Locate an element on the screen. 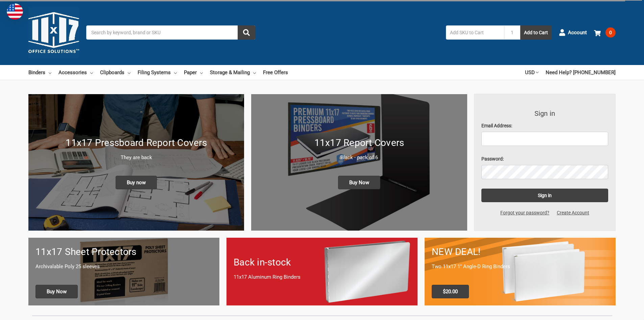  a: 11x17 sheet protectors 11x17 Sheet Protectors Archivalable Poly 25 sleeves Buy Now is located at coordinates (124, 271).